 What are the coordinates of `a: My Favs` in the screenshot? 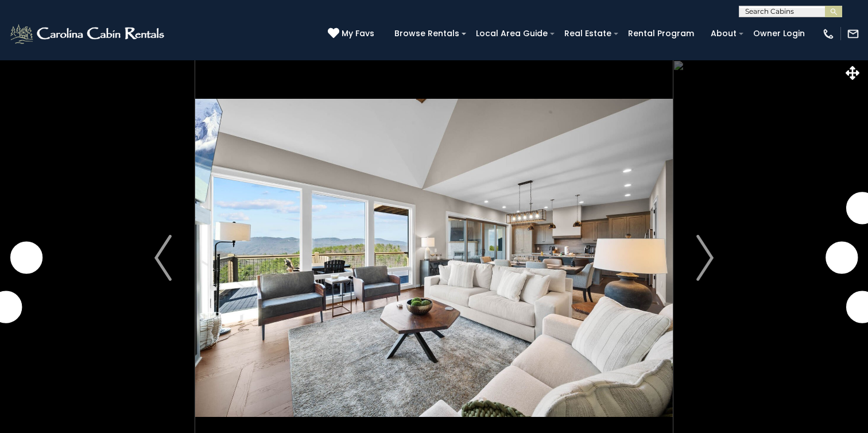 It's located at (353, 34).